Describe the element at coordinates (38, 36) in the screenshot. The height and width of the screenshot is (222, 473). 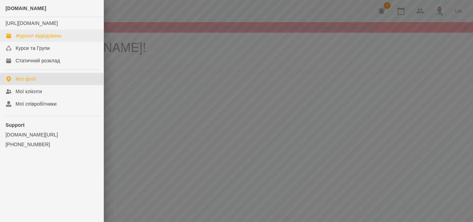
I see `div: Журнал відвідувань` at that location.